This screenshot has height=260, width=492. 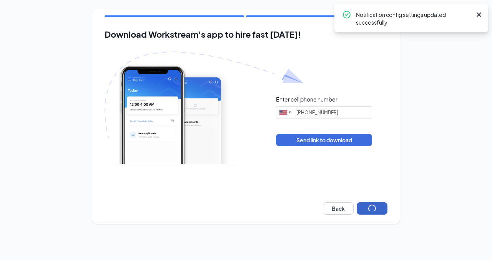 What do you see at coordinates (285, 112) in the screenshot?
I see `div: United States: +1` at bounding box center [285, 112].